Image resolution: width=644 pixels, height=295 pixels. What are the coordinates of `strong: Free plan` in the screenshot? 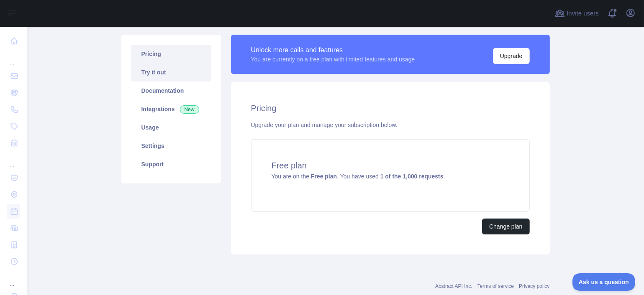 It's located at (324, 176).